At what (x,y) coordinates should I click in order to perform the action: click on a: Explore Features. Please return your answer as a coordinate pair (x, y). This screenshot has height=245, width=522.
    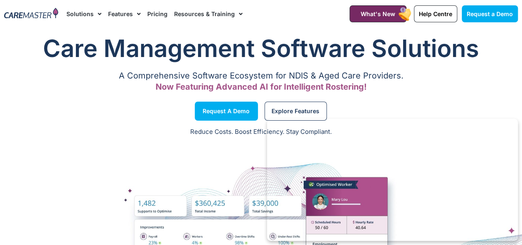
    Looking at the image, I should click on (295, 111).